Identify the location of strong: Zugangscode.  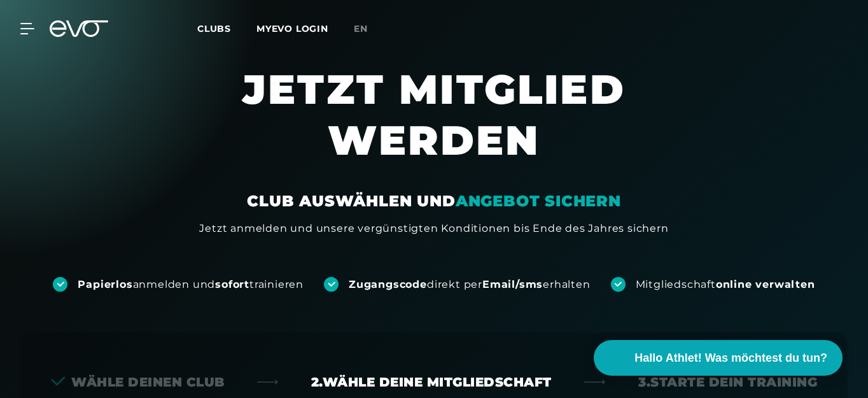
(388, 284).